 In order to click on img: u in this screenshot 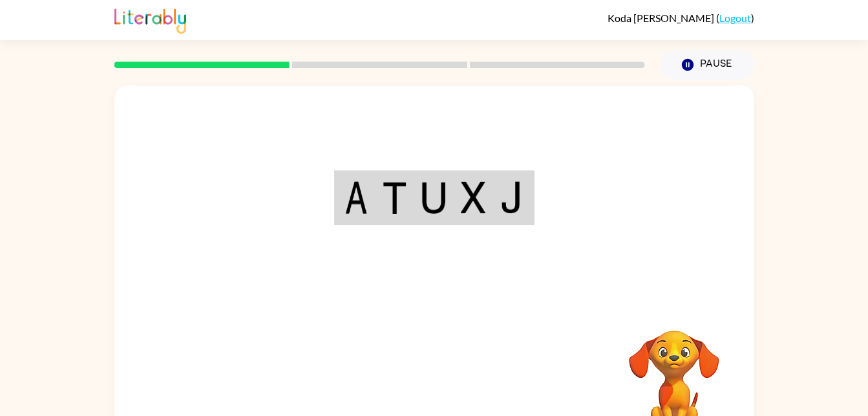, I will do `click(434, 197)`.